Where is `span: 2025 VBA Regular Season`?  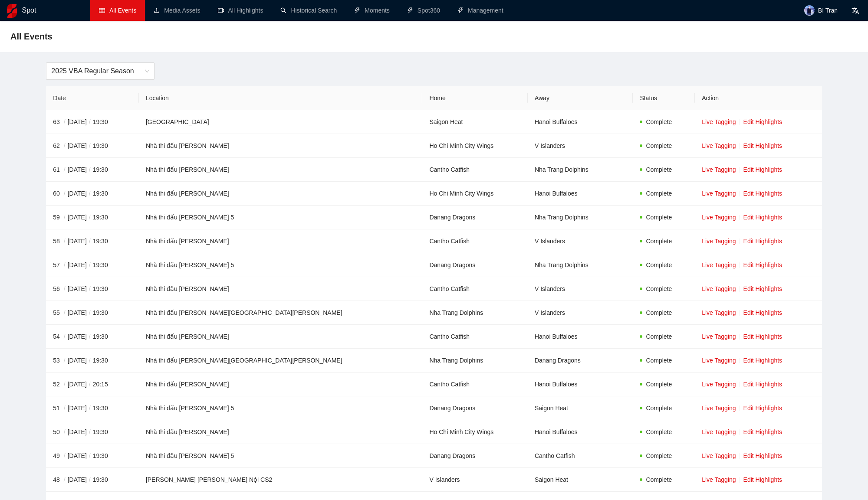 span: 2025 VBA Regular Season is located at coordinates (100, 71).